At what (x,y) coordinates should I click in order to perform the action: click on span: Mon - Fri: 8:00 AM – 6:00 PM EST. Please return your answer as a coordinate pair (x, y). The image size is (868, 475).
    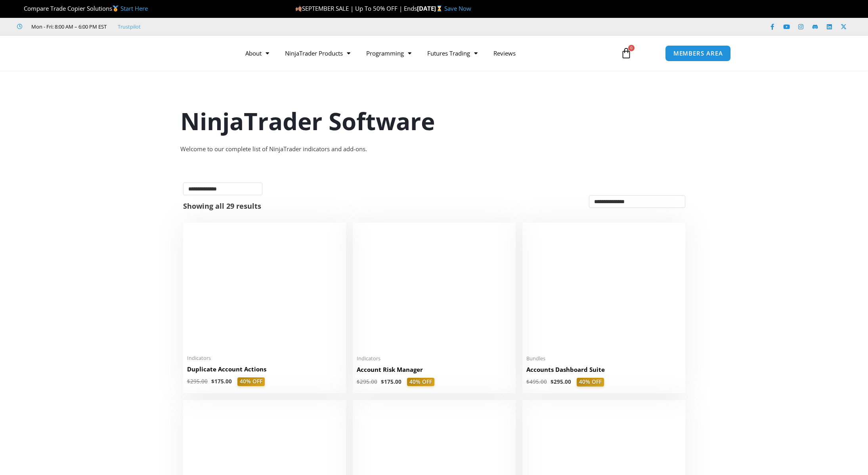
    Looking at the image, I should click on (68, 26).